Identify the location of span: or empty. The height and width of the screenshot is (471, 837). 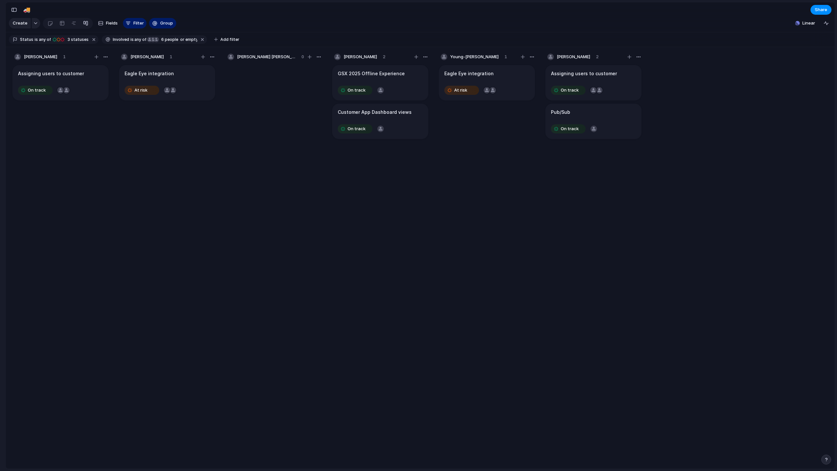
(188, 40).